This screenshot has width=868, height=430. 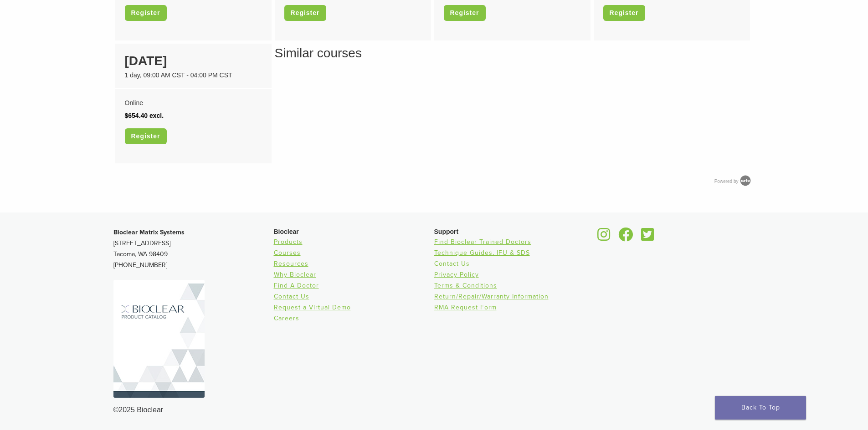 What do you see at coordinates (434, 411) in the screenshot?
I see `div: ©2025 Bioclear` at bounding box center [434, 411].